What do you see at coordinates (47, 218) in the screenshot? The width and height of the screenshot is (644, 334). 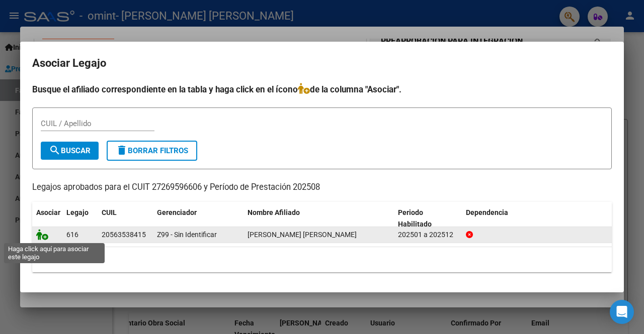 I see `datatable-header-cell: Asociar` at bounding box center [47, 218].